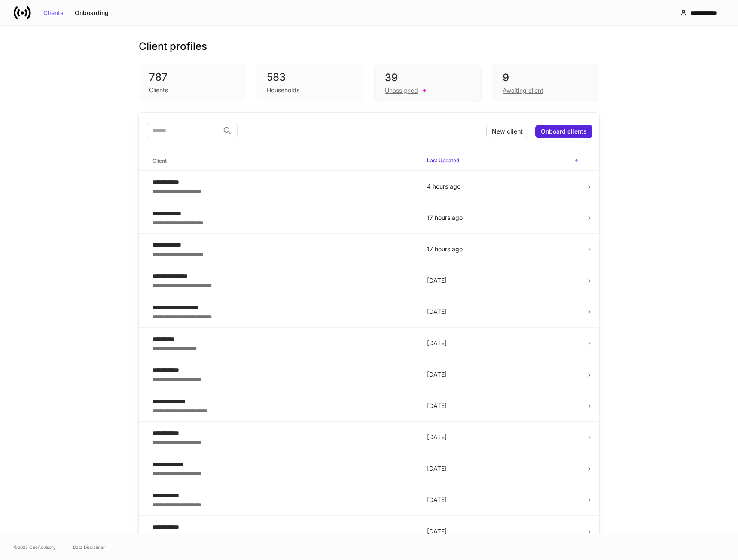 This screenshot has height=560, width=738. Describe the element at coordinates (507, 132) in the screenshot. I see `button: New client` at that location.